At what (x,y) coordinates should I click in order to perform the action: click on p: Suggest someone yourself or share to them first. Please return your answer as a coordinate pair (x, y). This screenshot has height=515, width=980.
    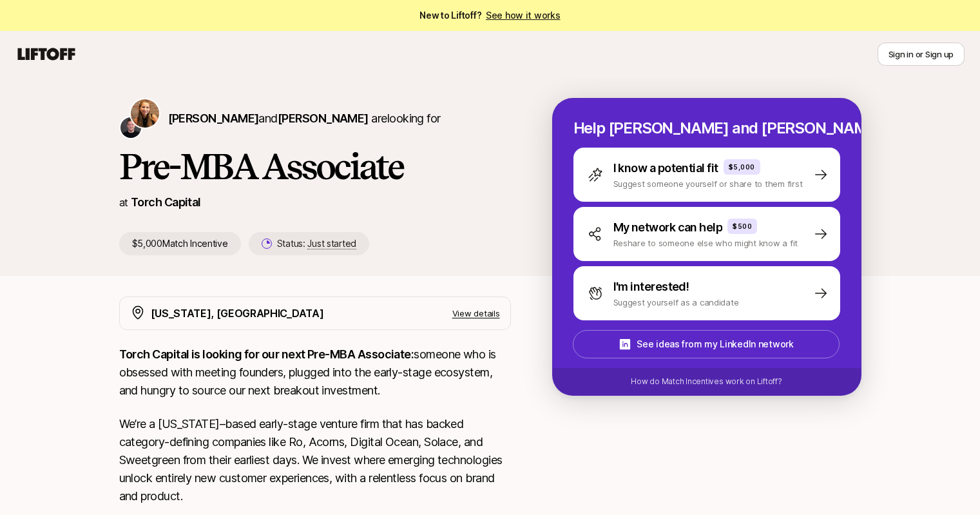
    Looking at the image, I should click on (708, 184).